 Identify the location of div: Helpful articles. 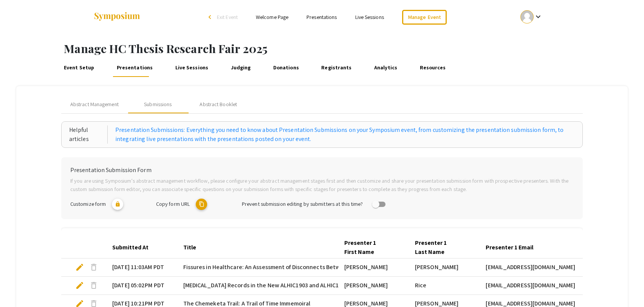
(89, 134).